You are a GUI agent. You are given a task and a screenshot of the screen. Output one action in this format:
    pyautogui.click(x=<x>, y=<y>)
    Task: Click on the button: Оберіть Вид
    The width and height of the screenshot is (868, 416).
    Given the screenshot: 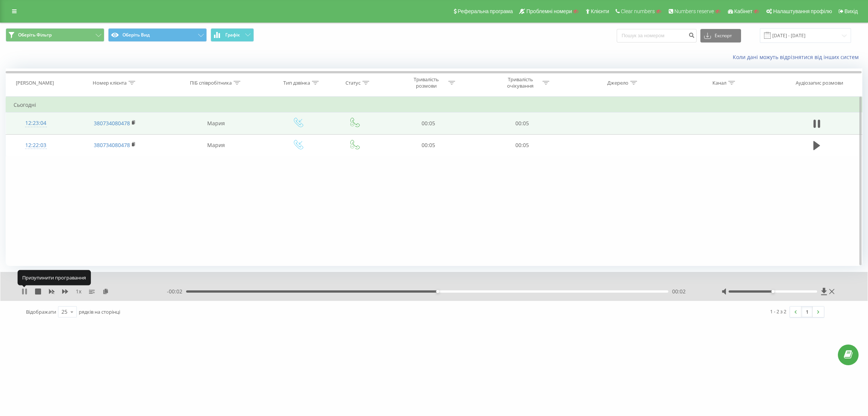 What is the action you would take?
    pyautogui.click(x=158, y=35)
    